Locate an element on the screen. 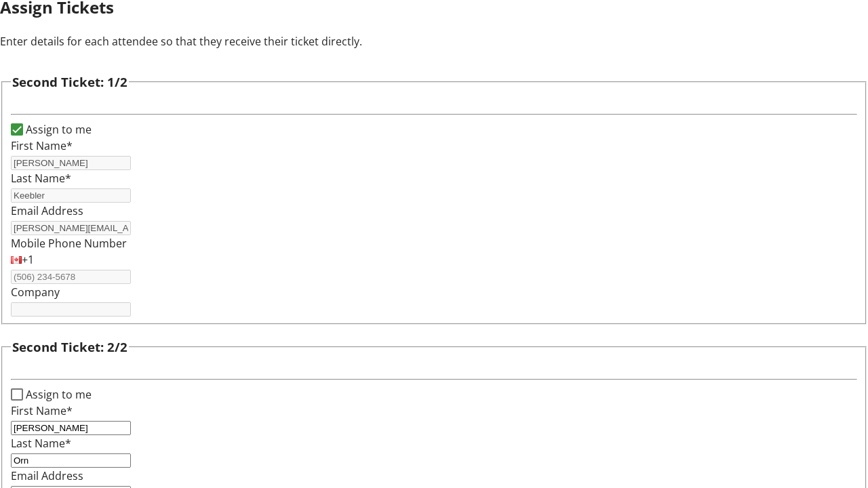  label: Company is located at coordinates (36, 292).